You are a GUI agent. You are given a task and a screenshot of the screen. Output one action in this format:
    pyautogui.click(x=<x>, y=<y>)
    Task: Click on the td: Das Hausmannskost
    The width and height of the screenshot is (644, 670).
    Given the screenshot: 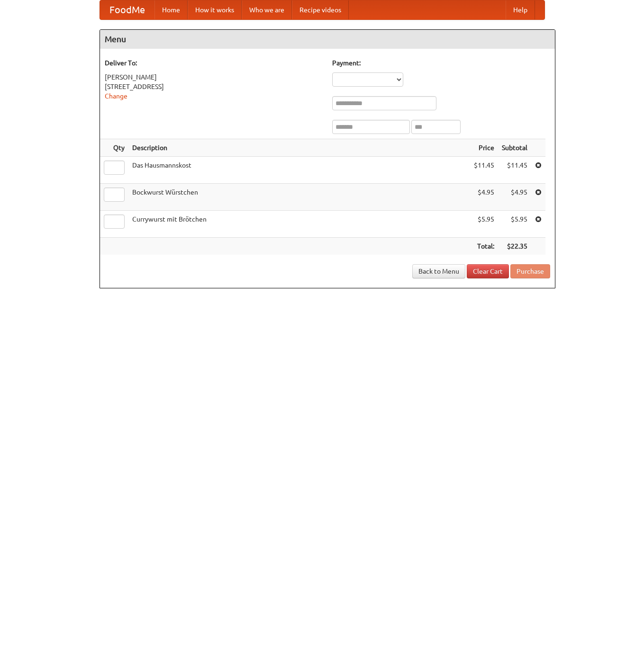 What is the action you would take?
    pyautogui.click(x=299, y=170)
    